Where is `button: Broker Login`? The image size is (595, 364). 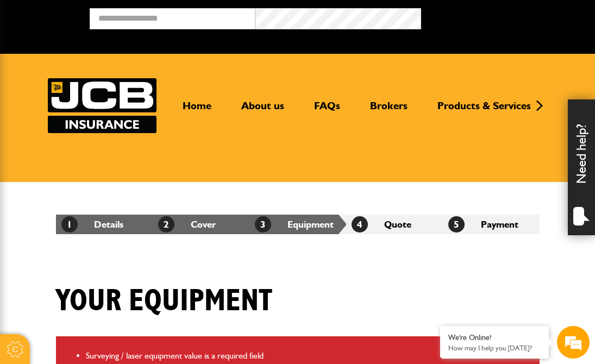 button: Broker Login is located at coordinates (504, 16).